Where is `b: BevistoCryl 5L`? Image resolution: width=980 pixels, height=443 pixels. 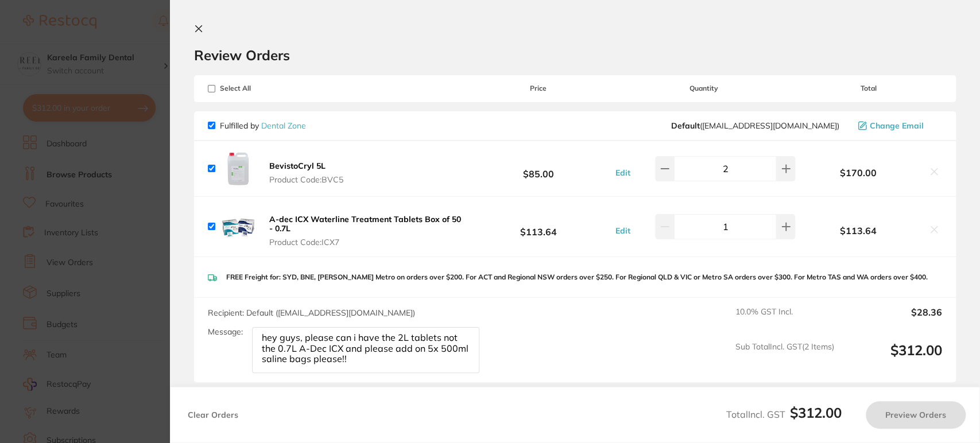
b: BevistoCryl 5L is located at coordinates (298, 166).